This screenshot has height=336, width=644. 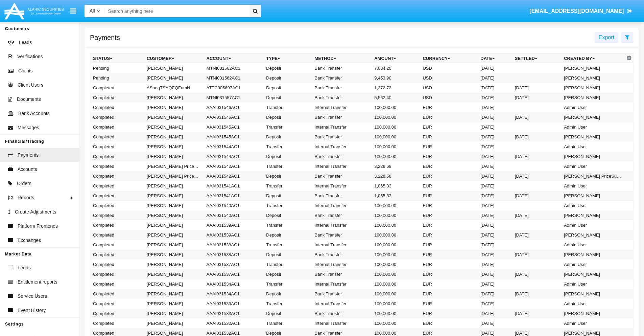 What do you see at coordinates (26, 198) in the screenshot?
I see `span: Reports` at bounding box center [26, 198].